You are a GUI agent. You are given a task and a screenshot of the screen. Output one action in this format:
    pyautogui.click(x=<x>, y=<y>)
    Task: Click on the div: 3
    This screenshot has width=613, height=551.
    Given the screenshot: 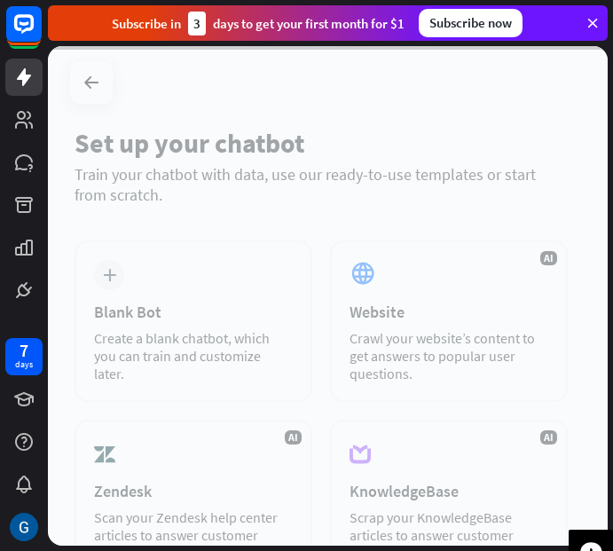 What is the action you would take?
    pyautogui.click(x=197, y=23)
    